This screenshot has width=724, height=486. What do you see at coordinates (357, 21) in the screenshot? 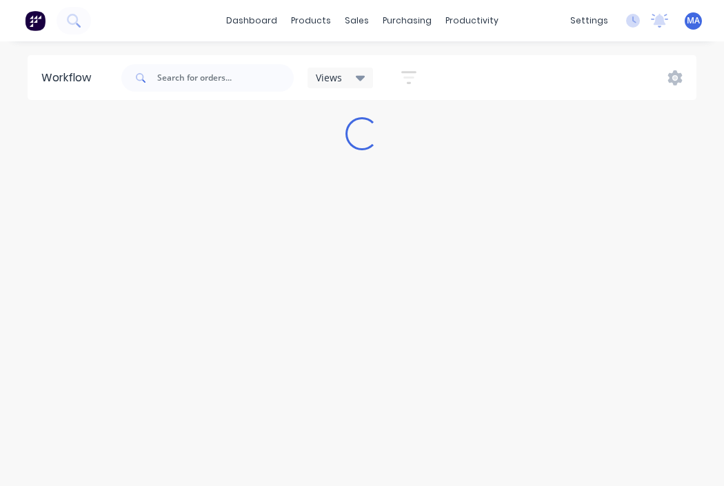
I see `div: sales` at bounding box center [357, 21].